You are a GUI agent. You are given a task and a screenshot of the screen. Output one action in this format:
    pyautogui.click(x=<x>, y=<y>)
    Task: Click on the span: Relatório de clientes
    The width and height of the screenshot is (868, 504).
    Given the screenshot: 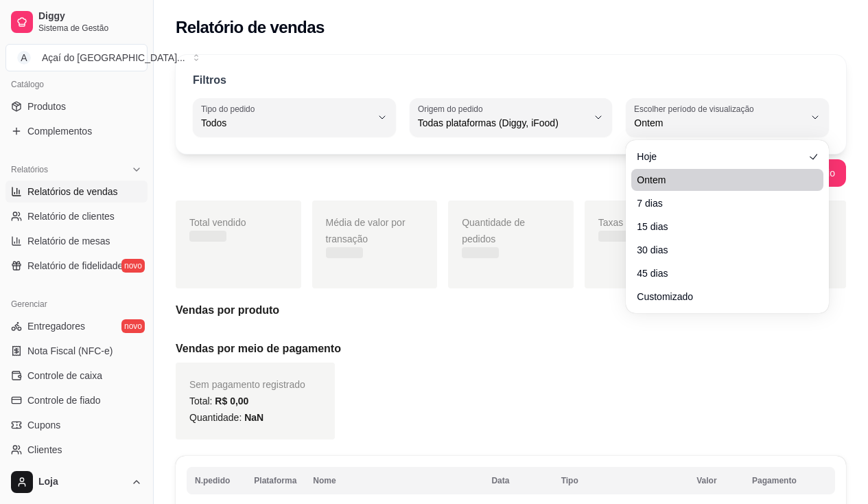 What is the action you would take?
    pyautogui.click(x=71, y=216)
    